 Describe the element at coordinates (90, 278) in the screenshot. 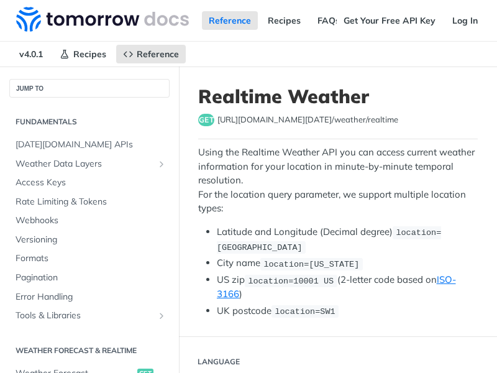

I see `a: Pagination` at that location.